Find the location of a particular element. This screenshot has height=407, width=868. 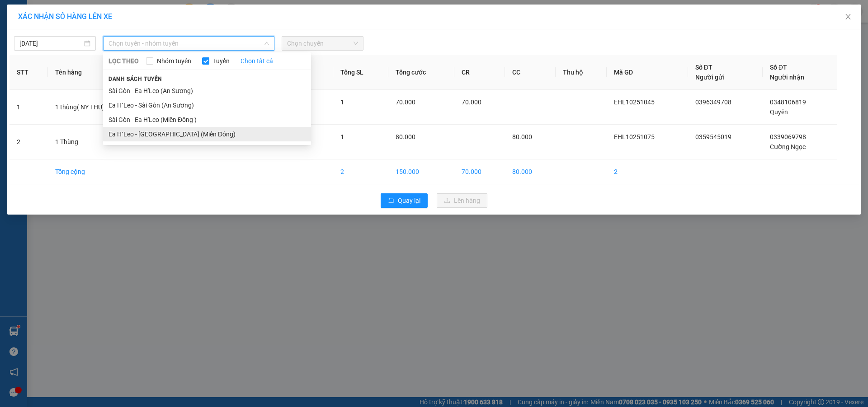

td: 1 Thùng is located at coordinates (95, 142).